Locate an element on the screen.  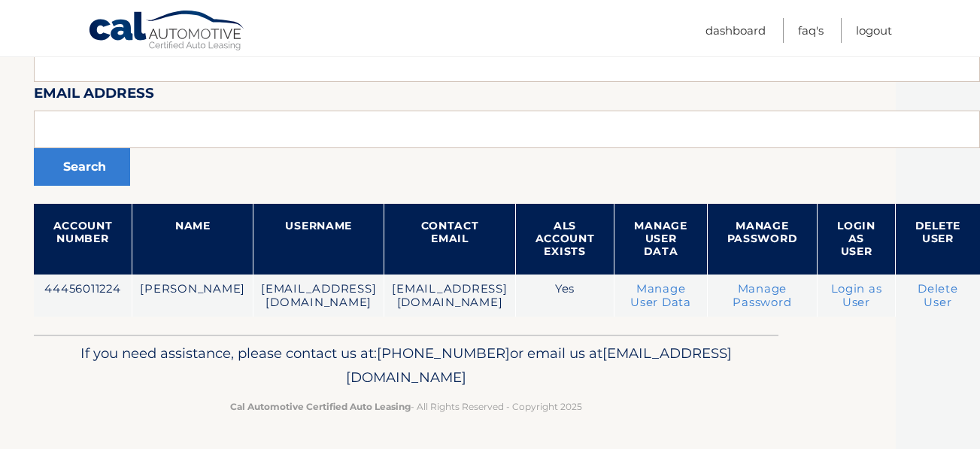
th: Username is located at coordinates (319, 239).